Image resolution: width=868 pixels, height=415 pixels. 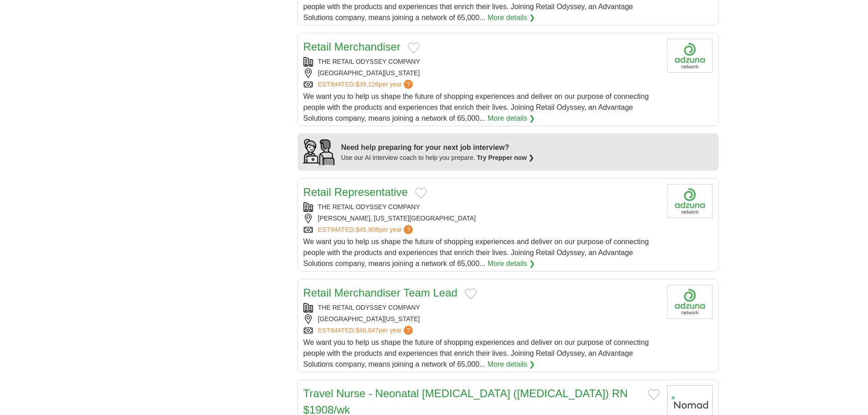 I want to click on div: Need help preparing for your next job interview?, so click(x=438, y=148).